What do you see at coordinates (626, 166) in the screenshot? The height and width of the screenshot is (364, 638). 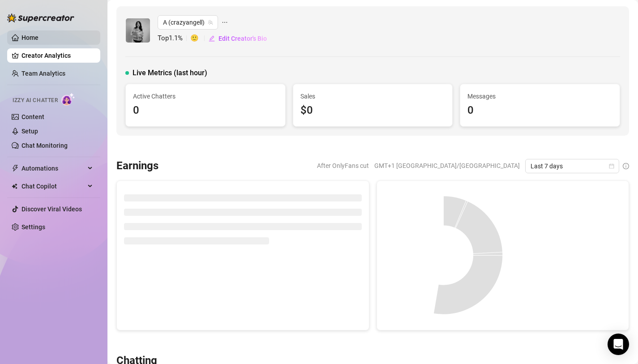 I see `span: info-circle` at bounding box center [626, 166].